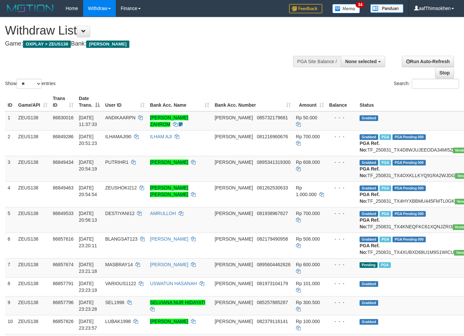  What do you see at coordinates (360, 5) in the screenshot?
I see `span: 34` at bounding box center [360, 5].